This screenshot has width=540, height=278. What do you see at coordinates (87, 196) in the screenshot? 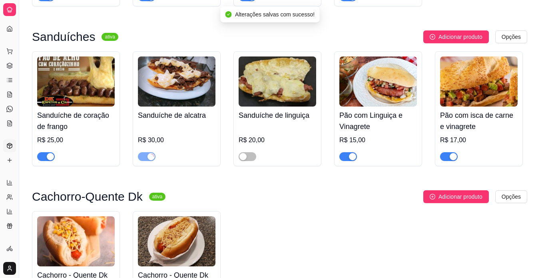
I see `h3: Cachorro-Quente Dk` at bounding box center [87, 196].